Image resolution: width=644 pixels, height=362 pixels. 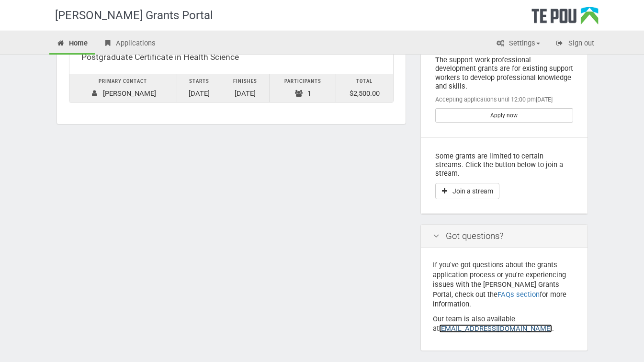 I want to click on button: Join a stream, so click(x=467, y=191).